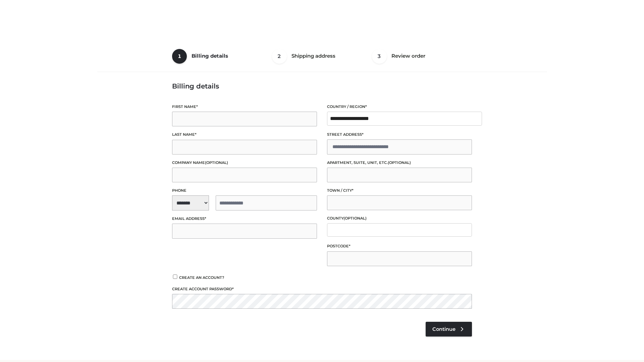 This screenshot has width=644, height=362. What do you see at coordinates (175, 277) in the screenshot?
I see `input: Create an account?` at bounding box center [175, 277].